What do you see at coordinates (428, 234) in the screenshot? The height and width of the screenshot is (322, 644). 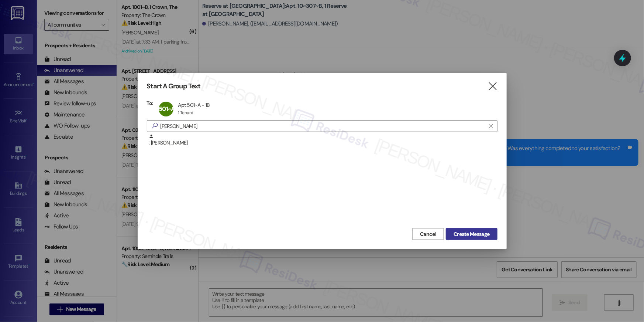 I see `span: Cancel` at bounding box center [428, 234].